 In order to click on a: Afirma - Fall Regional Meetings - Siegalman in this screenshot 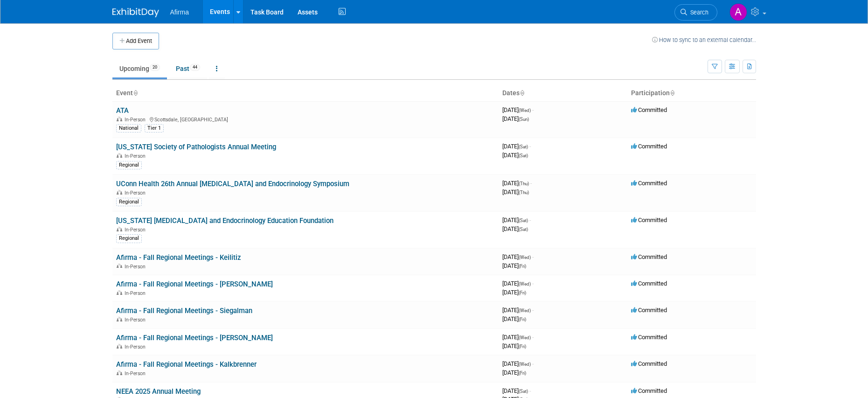, I will do `click(184, 311)`.